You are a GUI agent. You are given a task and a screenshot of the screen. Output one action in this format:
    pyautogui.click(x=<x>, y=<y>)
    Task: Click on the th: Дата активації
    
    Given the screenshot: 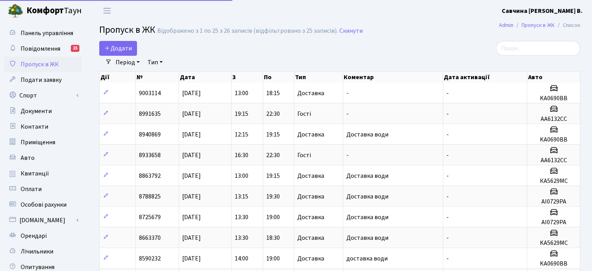 What is the action you would take?
    pyautogui.click(x=485, y=77)
    